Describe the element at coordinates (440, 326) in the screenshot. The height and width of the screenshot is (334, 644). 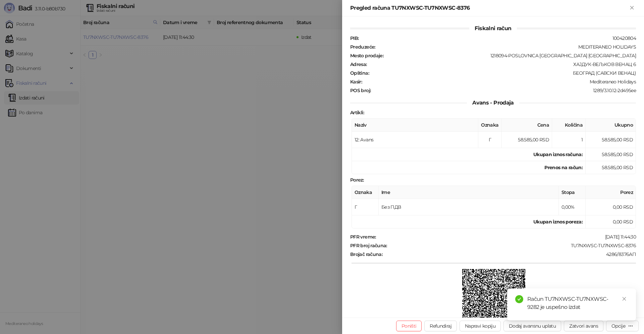
I see `button: Refundiraj` at that location.